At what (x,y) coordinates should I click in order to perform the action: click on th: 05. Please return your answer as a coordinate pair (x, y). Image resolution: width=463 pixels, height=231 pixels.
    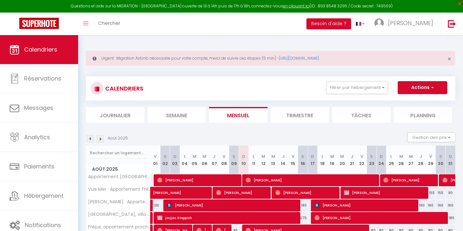
    Looking at the image, I should click on (195, 160).